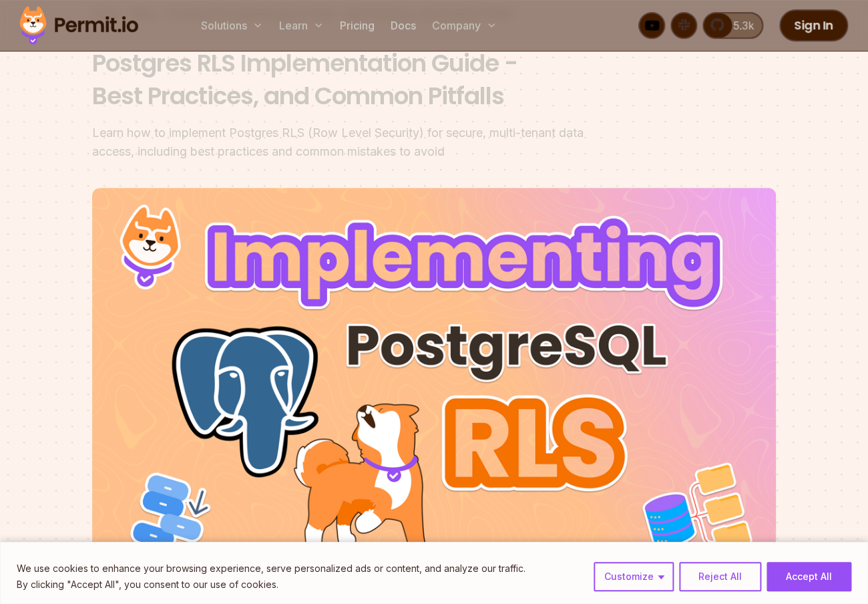  What do you see at coordinates (348, 142) in the screenshot?
I see `div: Learn how to implement Postgres RLS (Row Level Security) for secure, multi-tenant data access, in...` at bounding box center [348, 142].